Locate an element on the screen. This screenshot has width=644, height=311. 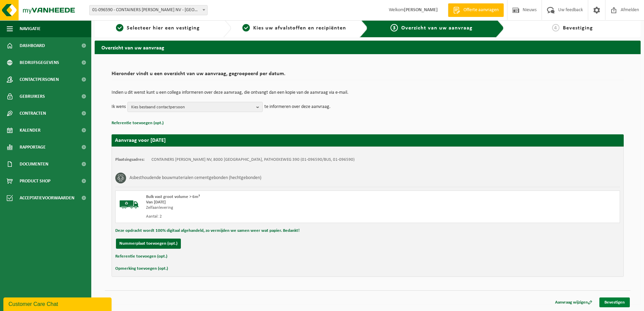
button: Kies bestaand contactpersoon is located at coordinates (195, 107).